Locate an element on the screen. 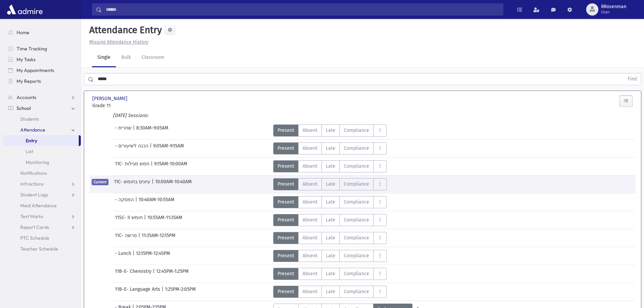 This screenshot has width=644, height=308. a: Teacher Schedule is located at coordinates (41, 248).